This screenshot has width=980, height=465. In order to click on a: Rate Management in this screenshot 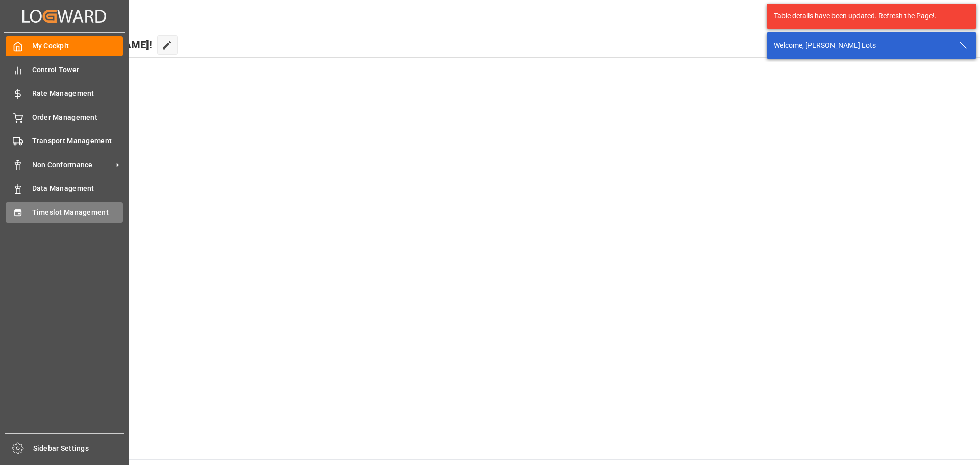, I will do `click(65, 93)`.